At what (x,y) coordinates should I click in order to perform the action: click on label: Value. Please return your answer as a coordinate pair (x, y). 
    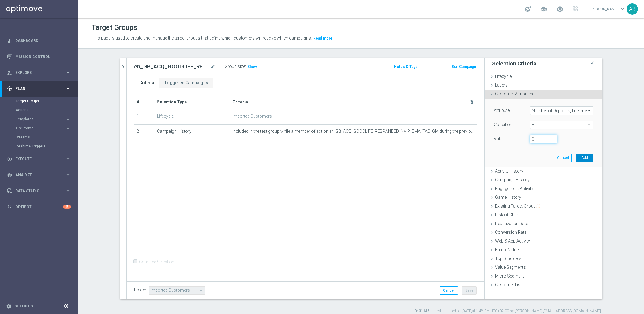
    Looking at the image, I should click on (499, 139).